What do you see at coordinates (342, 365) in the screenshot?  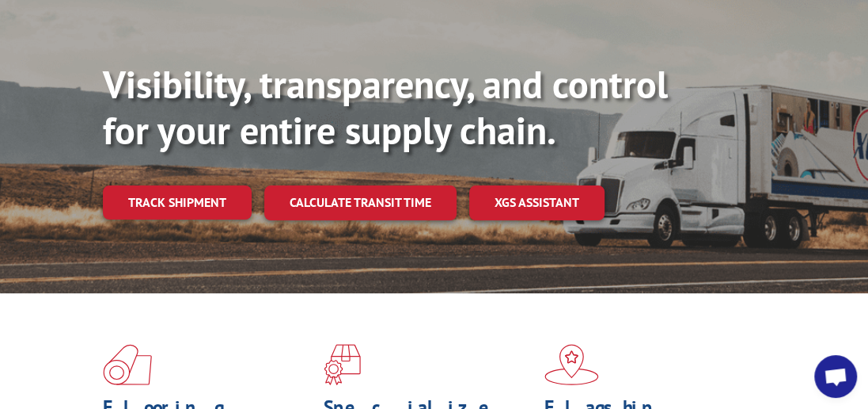 I see `img: xgs-icon-focused-on-flooring-red` at bounding box center [342, 365].